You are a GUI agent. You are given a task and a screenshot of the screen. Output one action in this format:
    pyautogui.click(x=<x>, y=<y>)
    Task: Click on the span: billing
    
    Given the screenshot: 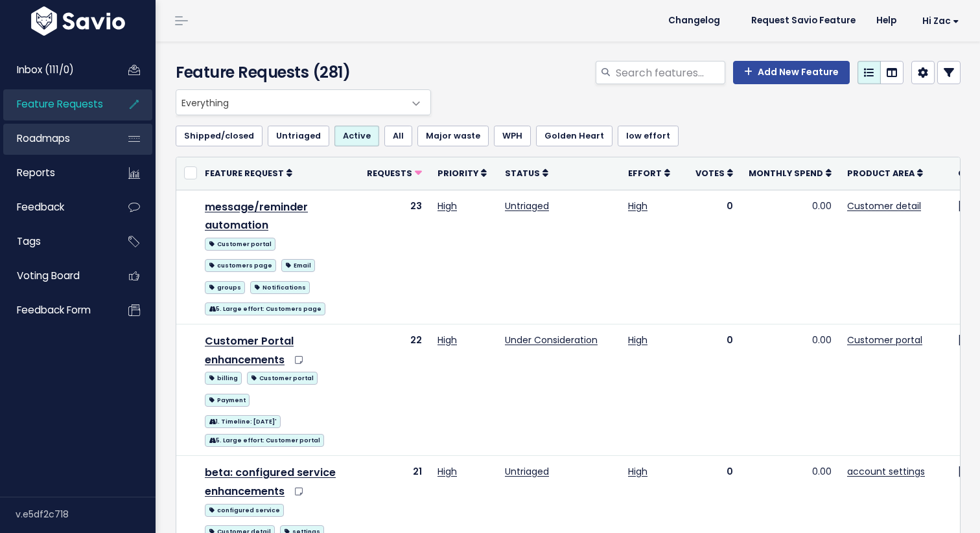 What is the action you would take?
    pyautogui.click(x=223, y=379)
    